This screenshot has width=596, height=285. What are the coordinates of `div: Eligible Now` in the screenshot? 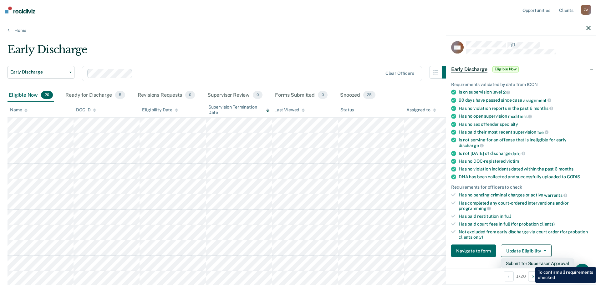 It's located at (31, 95).